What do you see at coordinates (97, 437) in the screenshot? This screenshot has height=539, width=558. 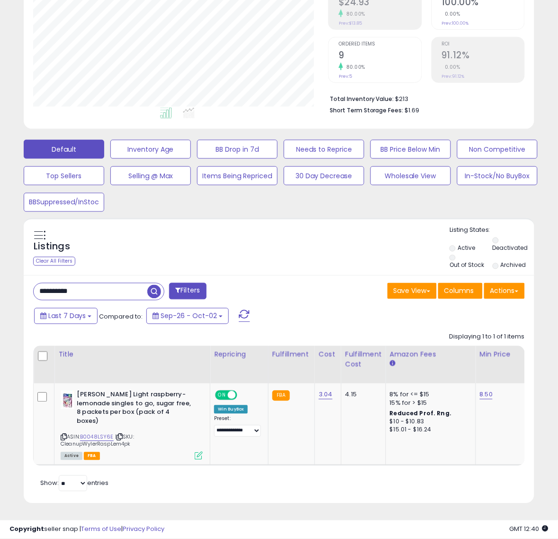 I see `a: B0048LSY6E` at bounding box center [97, 437].